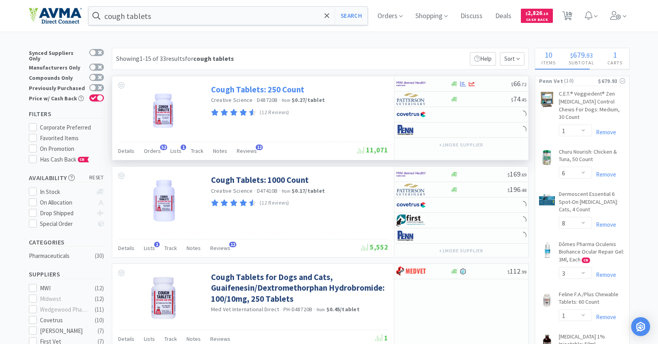 The image size is (658, 344). I want to click on img: e4e33dab9f054f5782a47901c742baa9_102.png, so click(55, 16).